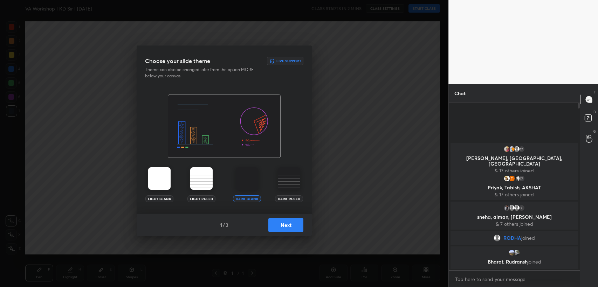 Image resolution: width=598 pixels, height=287 pixels. What do you see at coordinates (289, 61) in the screenshot?
I see `h6: Live Support` at bounding box center [289, 61].